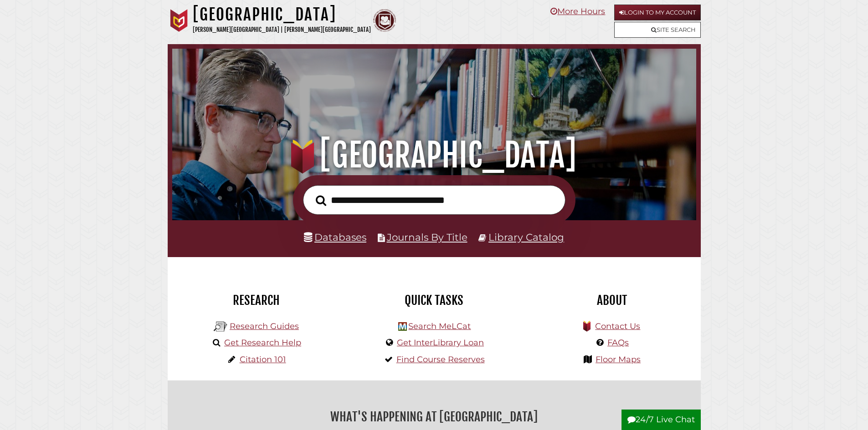 This screenshot has height=430, width=868. Describe the element at coordinates (618, 342) in the screenshot. I see `a: FAQs` at that location.